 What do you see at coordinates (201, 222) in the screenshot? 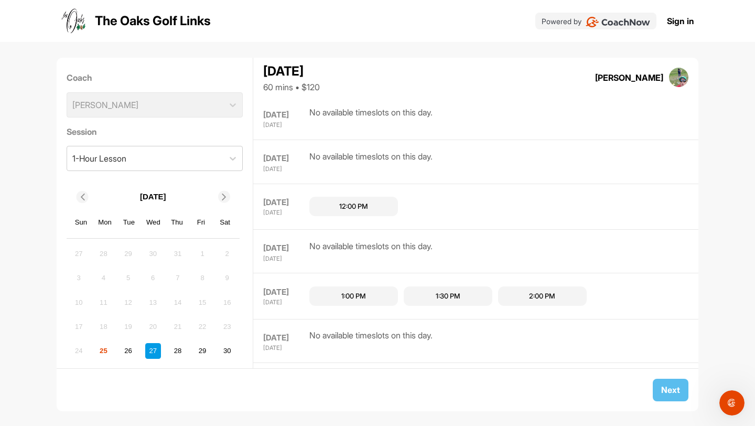
I see `div: Fri` at bounding box center [201, 222].